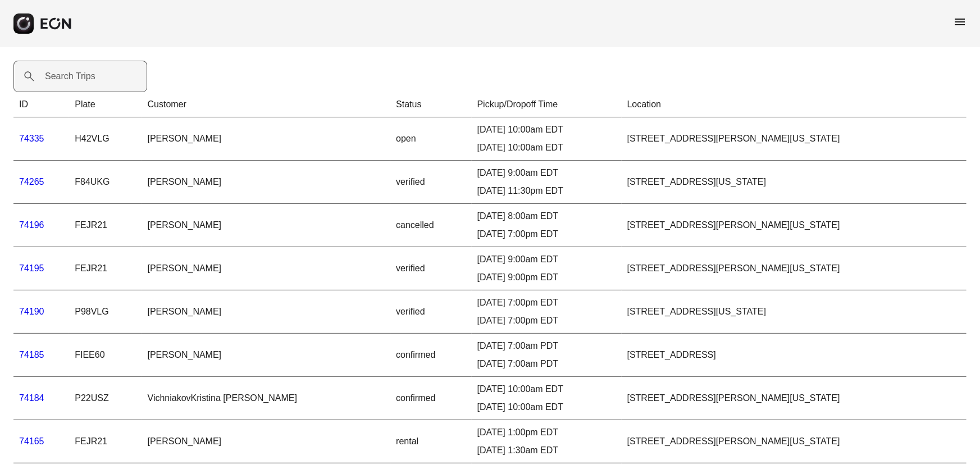  What do you see at coordinates (32, 181) in the screenshot?
I see `a: 74265` at bounding box center [32, 181].